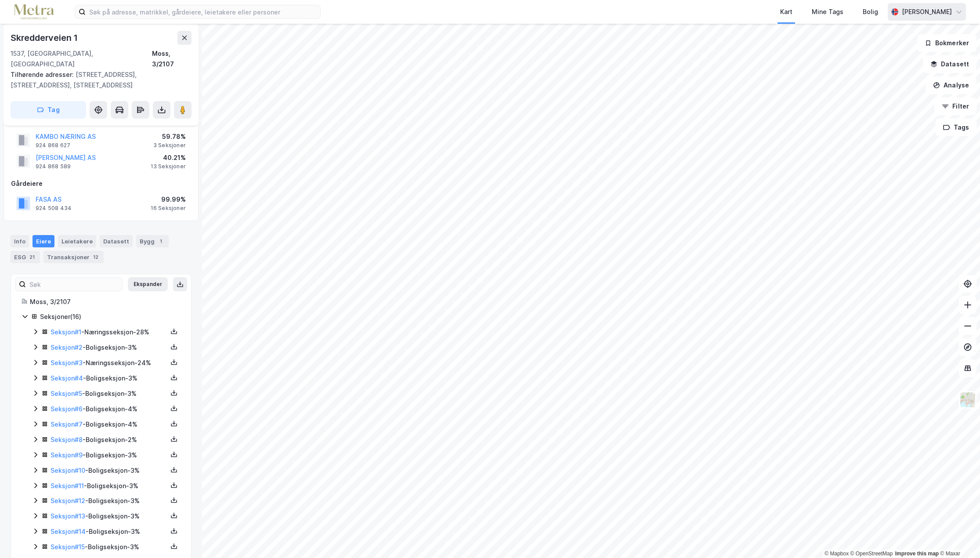 This screenshot has width=980, height=558. What do you see at coordinates (68, 547) in the screenshot?
I see `a: Seksjon#15` at bounding box center [68, 547].